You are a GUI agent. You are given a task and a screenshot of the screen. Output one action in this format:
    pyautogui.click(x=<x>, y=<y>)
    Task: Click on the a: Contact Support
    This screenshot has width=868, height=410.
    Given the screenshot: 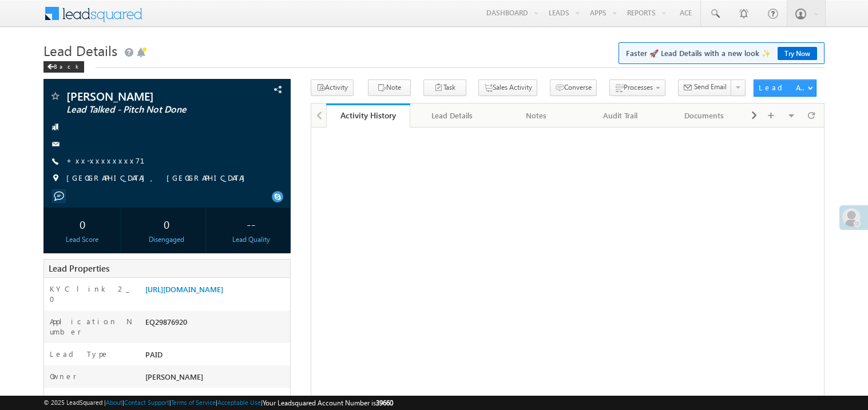 What is the action you would take?
    pyautogui.click(x=146, y=402)
    